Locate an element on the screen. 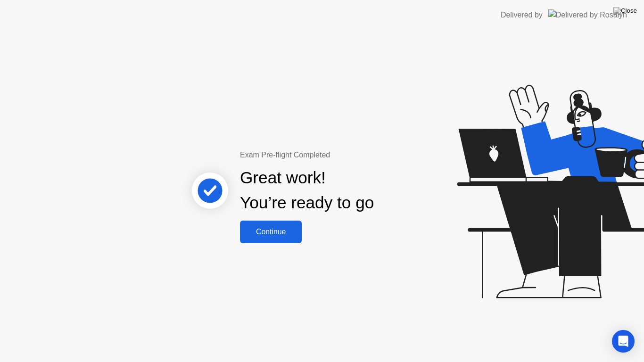 This screenshot has width=644, height=362. img: Delivered by Rosalyn is located at coordinates (588, 14).